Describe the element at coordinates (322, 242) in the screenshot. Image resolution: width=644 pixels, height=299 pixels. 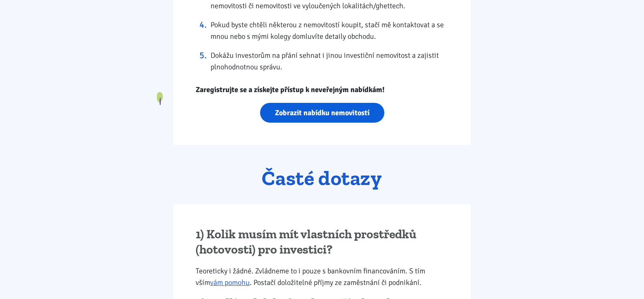
I see `h3: 1) Kolik musím mít vlastních prostředků (hotovosti) pro investici?` at that location.